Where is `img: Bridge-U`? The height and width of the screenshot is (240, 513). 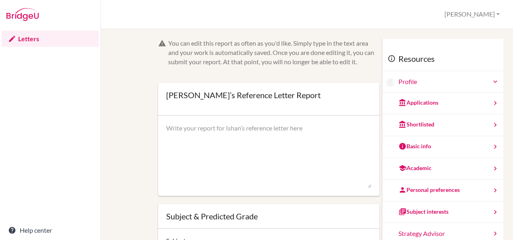
img: Bridge-U is located at coordinates (23, 15).